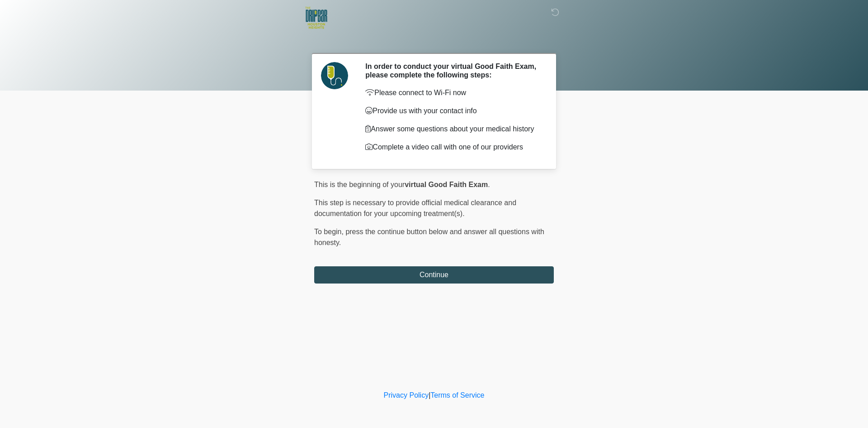 The height and width of the screenshot is (428, 868). What do you see at coordinates (329, 231) in the screenshot?
I see `span: To begin,` at bounding box center [329, 231].